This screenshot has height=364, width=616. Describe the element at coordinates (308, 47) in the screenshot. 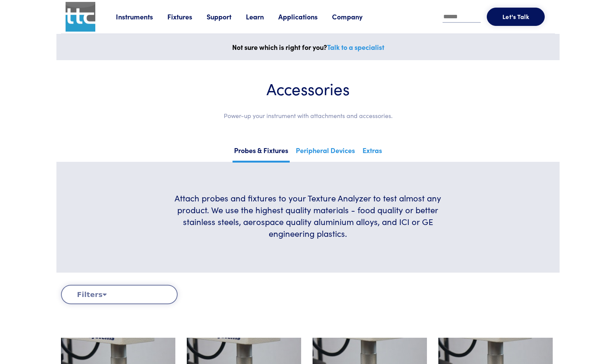

I see `p: Not sure which is right for you?` at that location.